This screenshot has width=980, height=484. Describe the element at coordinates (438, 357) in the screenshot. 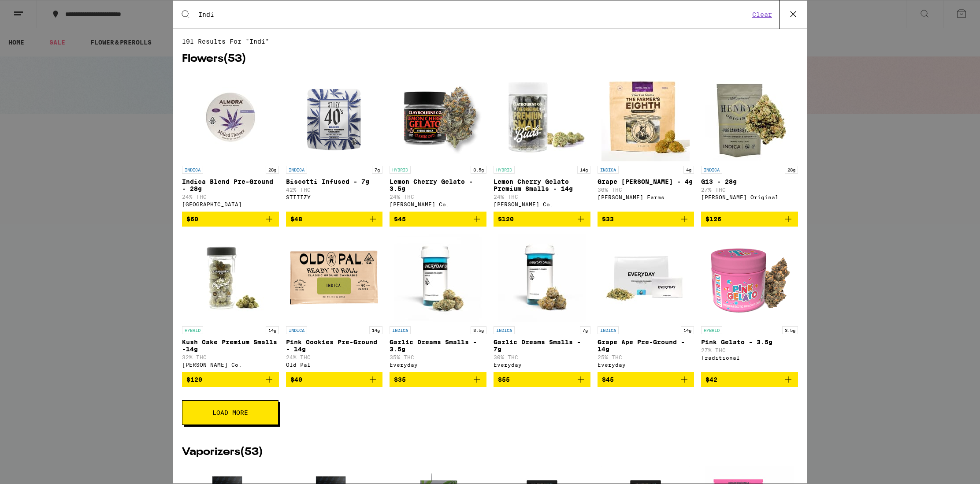

I see `p: 35% THC` at that location.